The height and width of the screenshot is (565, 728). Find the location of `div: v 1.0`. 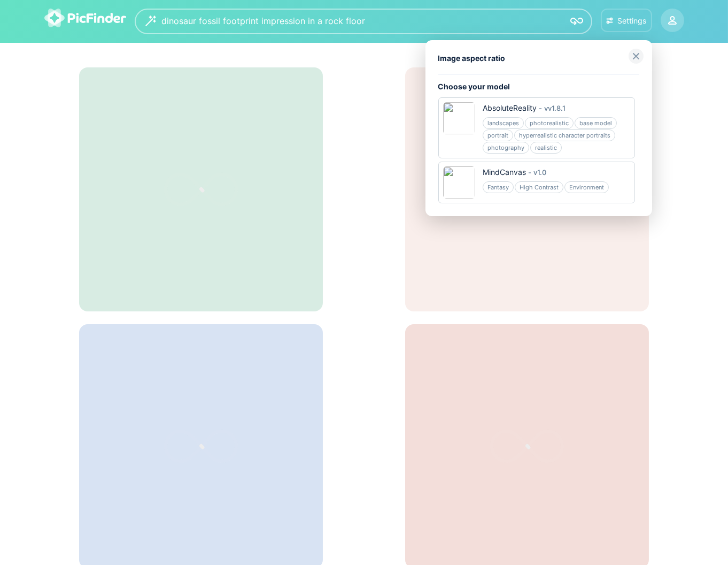

div: v 1.0 is located at coordinates (539, 172).